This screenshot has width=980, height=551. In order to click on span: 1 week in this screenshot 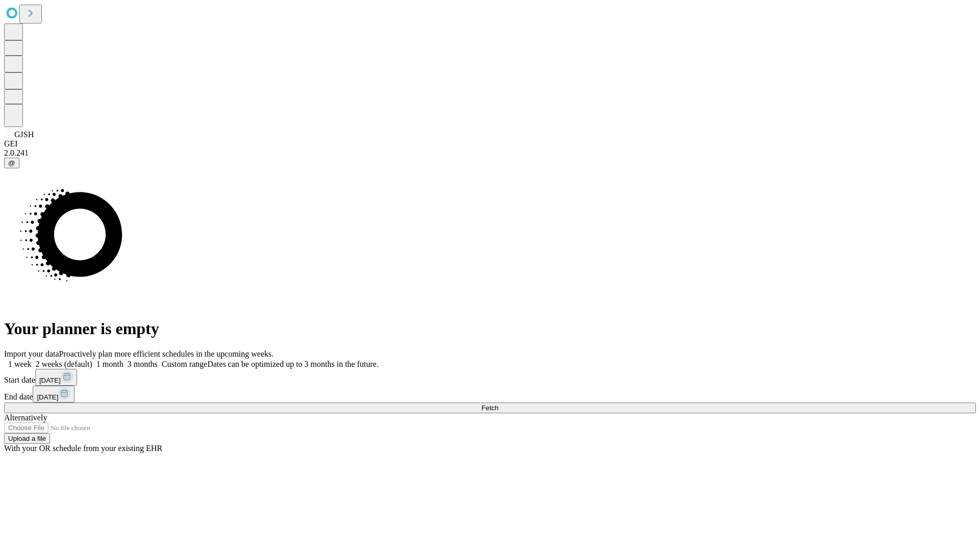, I will do `click(20, 364)`.